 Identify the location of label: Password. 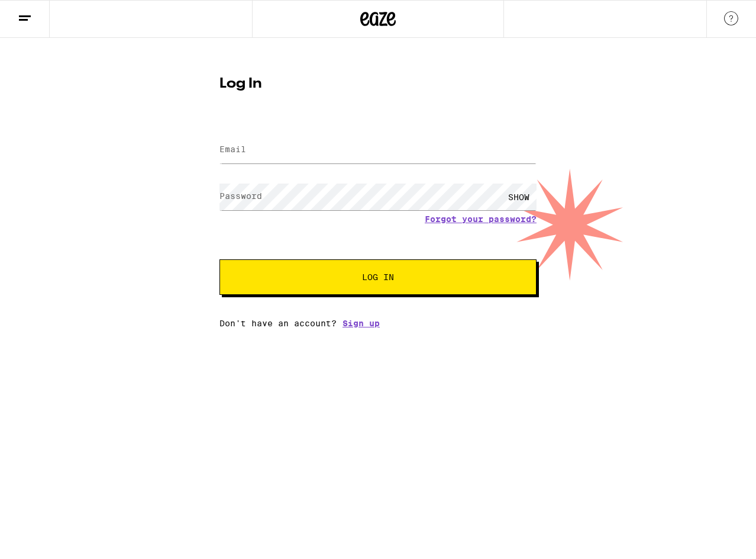
(241, 196).